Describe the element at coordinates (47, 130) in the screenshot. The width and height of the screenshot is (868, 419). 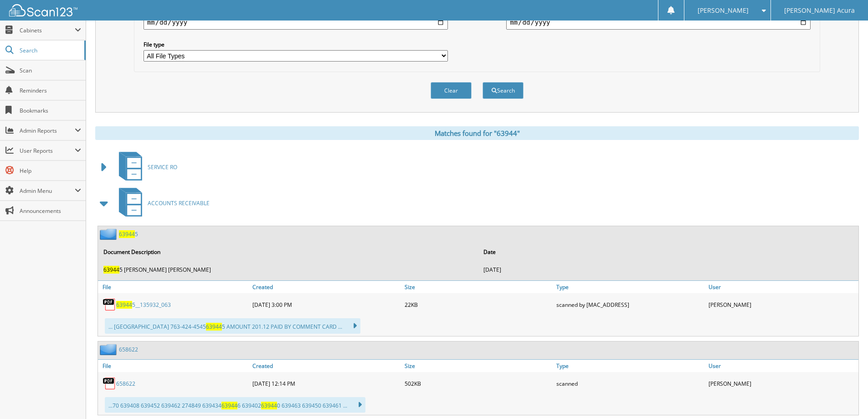
I see `span: Admin Reports` at that location.